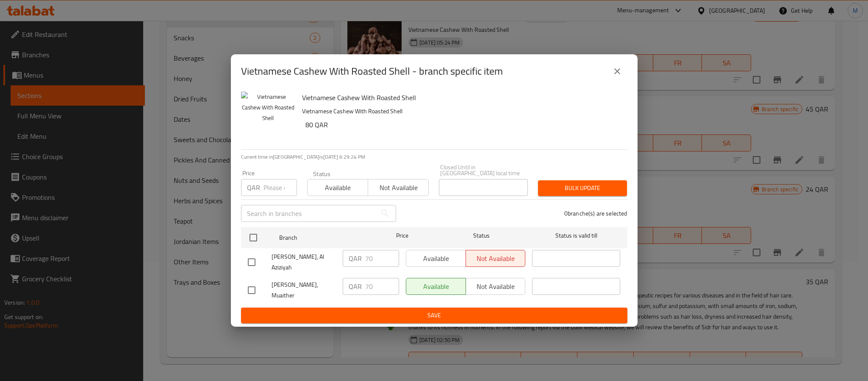  I want to click on span: Status is valid till, so click(576, 236).